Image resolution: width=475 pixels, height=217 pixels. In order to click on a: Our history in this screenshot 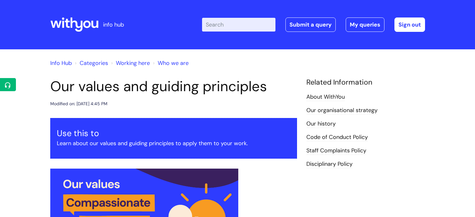, I will do `click(321, 124)`.